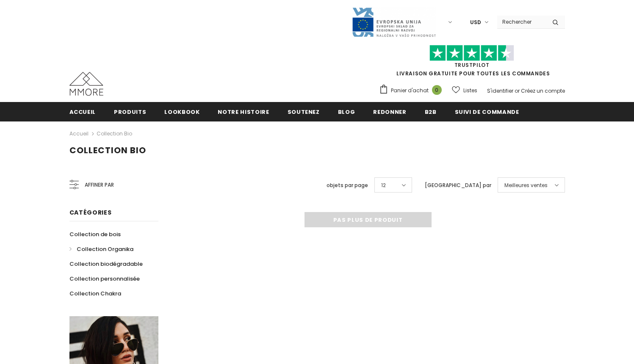  What do you see at coordinates (303, 112) in the screenshot?
I see `span: soutenez` at bounding box center [303, 112].